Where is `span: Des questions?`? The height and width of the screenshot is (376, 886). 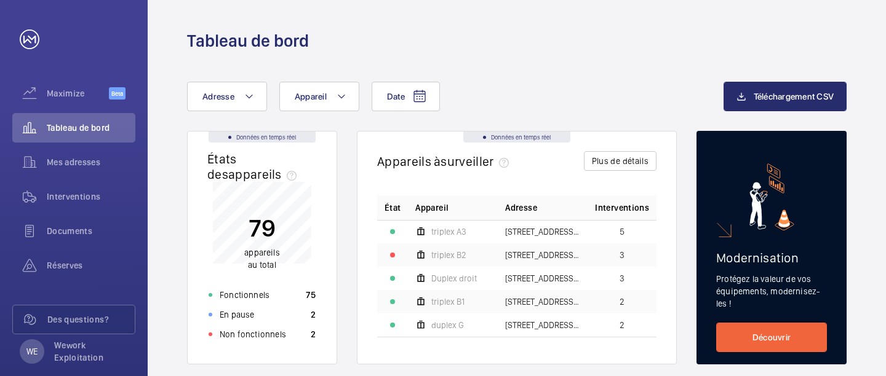
span: Des questions? is located at coordinates (91, 320).